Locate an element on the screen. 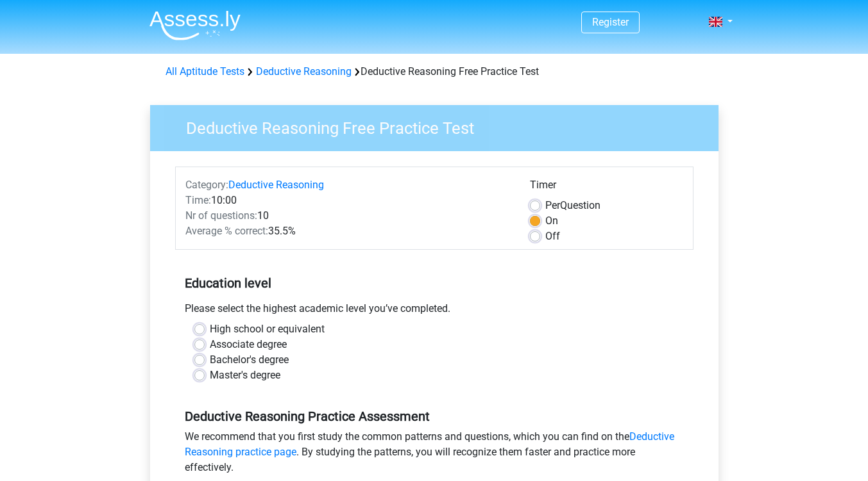  span: Per is located at coordinates (552, 205).